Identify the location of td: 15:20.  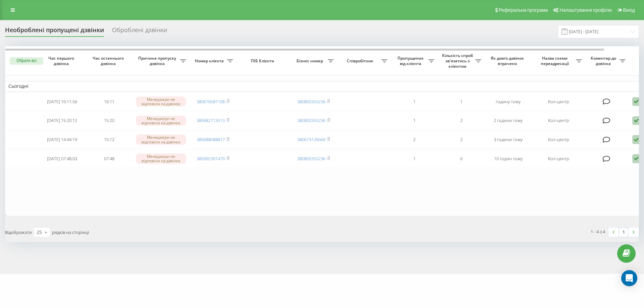
(109, 120).